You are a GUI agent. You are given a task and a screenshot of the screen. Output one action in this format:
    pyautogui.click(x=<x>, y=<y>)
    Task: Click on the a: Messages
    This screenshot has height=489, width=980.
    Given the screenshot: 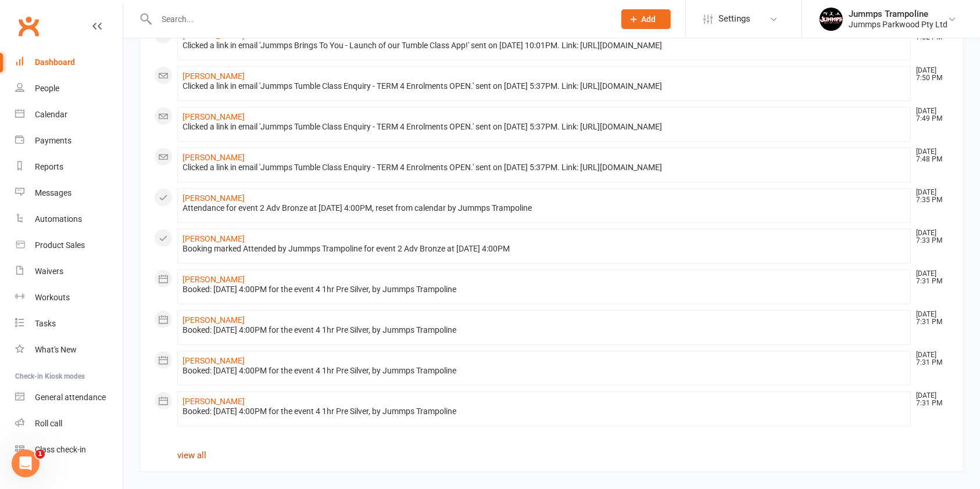 What is the action you would take?
    pyautogui.click(x=69, y=193)
    